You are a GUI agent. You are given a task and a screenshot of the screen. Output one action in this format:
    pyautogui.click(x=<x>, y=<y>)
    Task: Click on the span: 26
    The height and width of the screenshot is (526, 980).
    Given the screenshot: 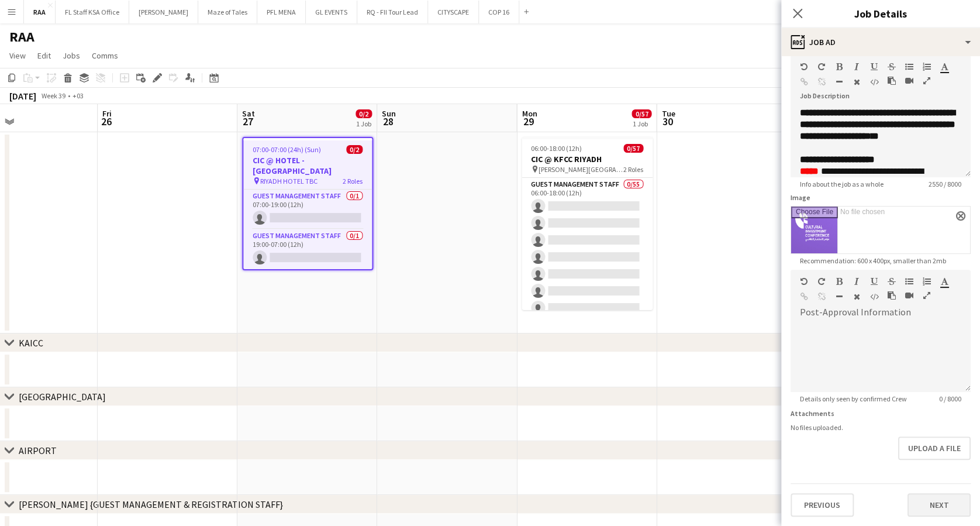 What is the action you would take?
    pyautogui.click(x=106, y=121)
    